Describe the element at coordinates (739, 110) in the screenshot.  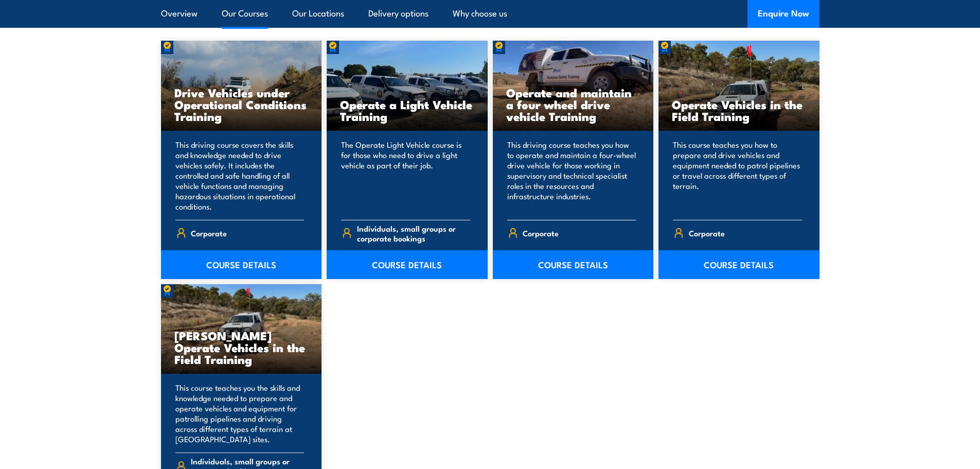
I see `h3: Operate Vehicles in the Field Training` at that location.